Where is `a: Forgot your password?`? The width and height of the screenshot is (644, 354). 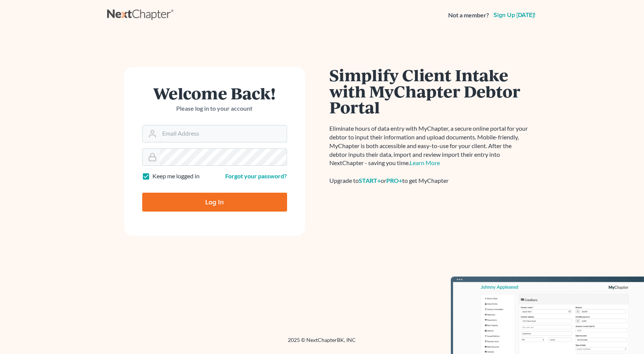
a: Forgot your password? is located at coordinates (256, 175).